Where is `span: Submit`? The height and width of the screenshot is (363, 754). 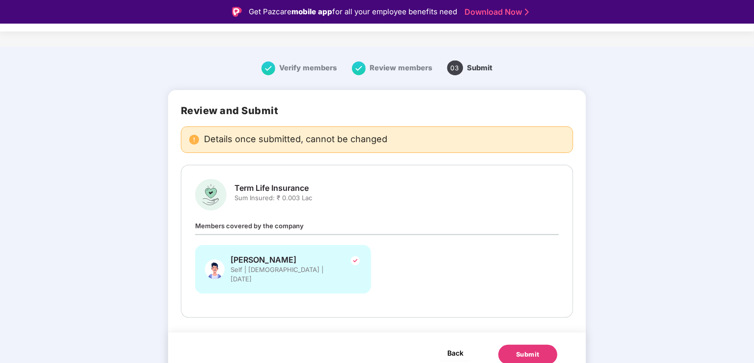 span: Submit is located at coordinates (481, 68).